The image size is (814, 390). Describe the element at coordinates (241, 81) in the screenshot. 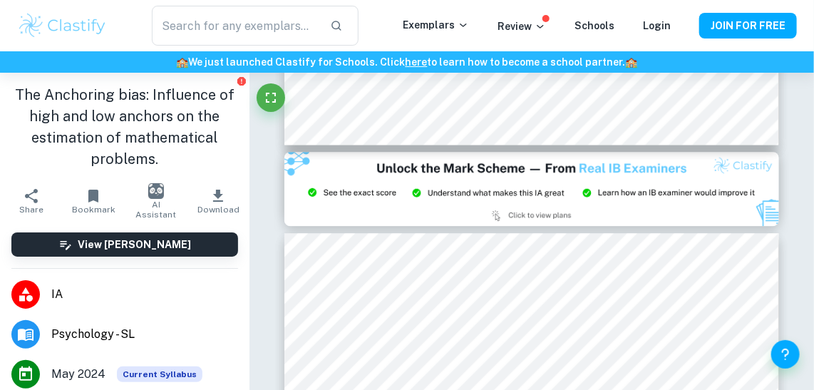

I see `button: Report issue` at that location.